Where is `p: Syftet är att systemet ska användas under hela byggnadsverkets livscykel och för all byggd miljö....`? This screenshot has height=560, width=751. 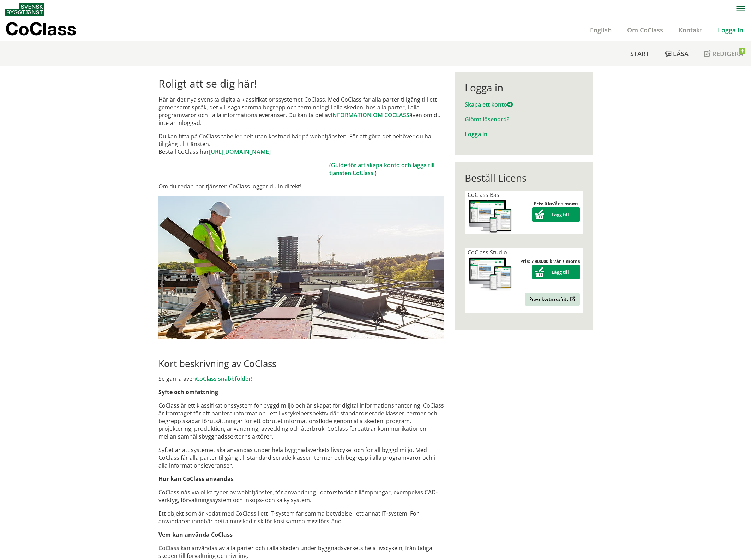 p: Syftet är att systemet ska användas under hela byggnadsverkets livscykel och för all byggd miljö.... is located at coordinates (301, 458).